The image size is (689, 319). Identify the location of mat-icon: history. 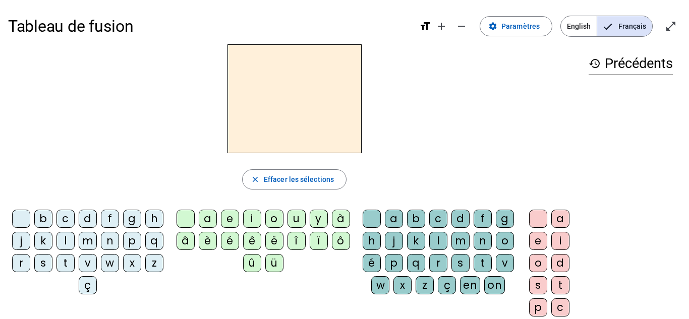
(595, 64).